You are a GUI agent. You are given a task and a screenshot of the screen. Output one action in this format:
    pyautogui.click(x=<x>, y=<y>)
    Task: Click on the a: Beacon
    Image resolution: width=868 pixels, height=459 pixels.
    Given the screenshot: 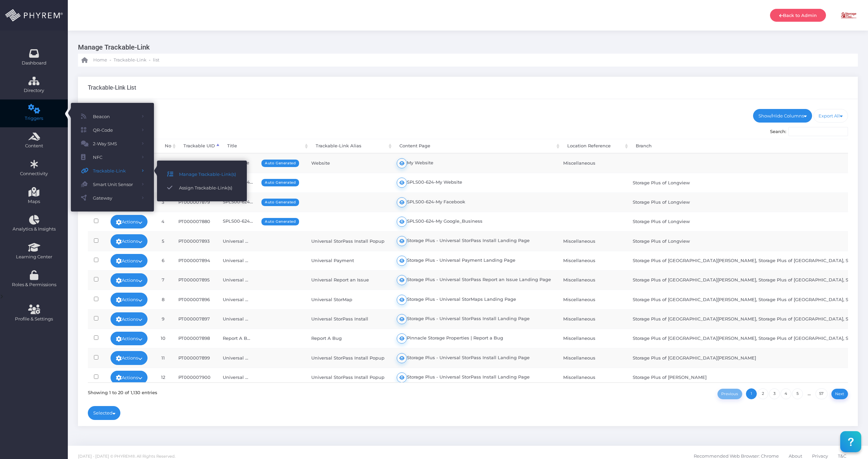 What is the action you would take?
    pyautogui.click(x=112, y=116)
    